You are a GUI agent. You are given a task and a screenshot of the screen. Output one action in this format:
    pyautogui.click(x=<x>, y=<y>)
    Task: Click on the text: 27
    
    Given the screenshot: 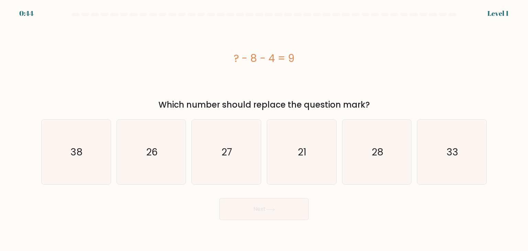 What is the action you would take?
    pyautogui.click(x=227, y=152)
    